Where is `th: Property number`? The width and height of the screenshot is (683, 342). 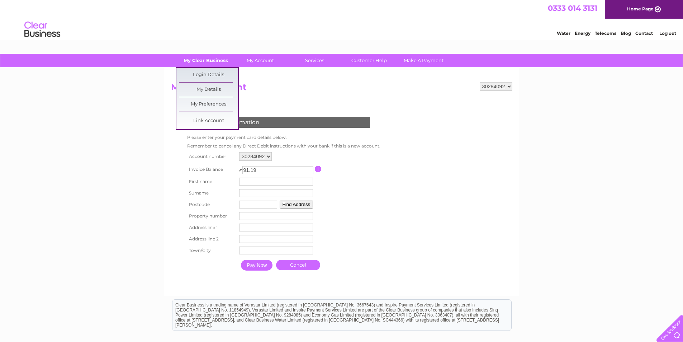
th: Property number is located at coordinates (212, 216).